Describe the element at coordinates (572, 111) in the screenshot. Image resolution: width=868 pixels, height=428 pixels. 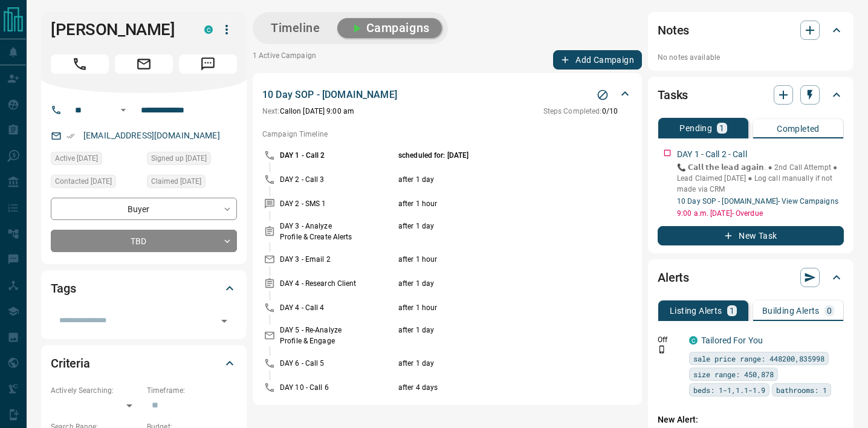
I see `span: Steps Completed:` at that location.